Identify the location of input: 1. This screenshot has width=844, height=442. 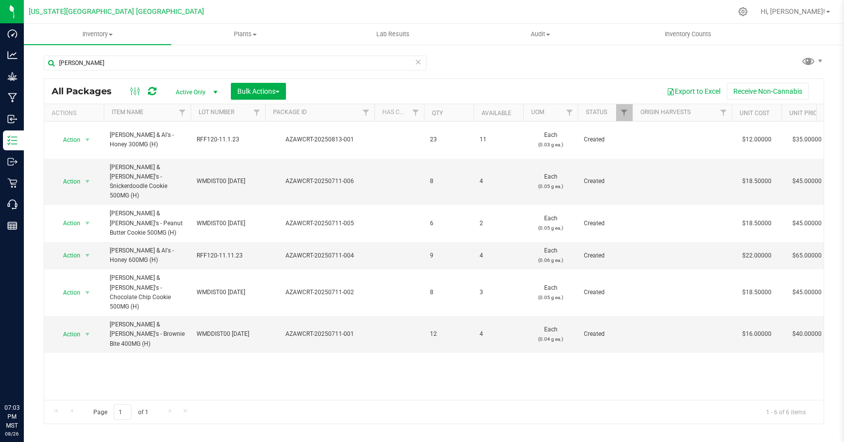
(123, 412).